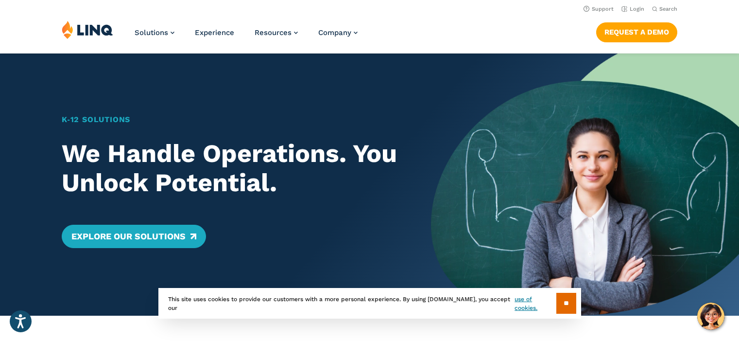  What do you see at coordinates (338, 33) in the screenshot?
I see `a: Company` at bounding box center [338, 33].